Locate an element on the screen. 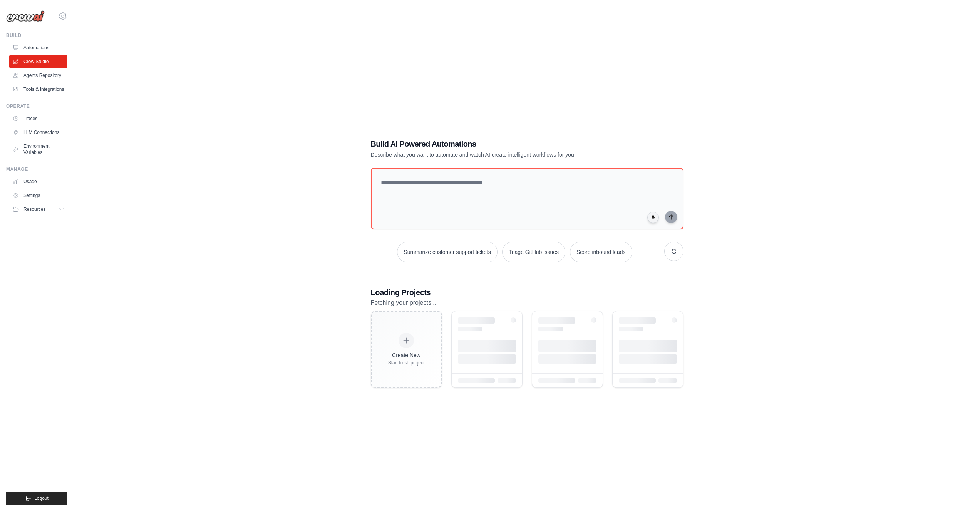 This screenshot has height=511, width=980. button: Score inbound leads is located at coordinates (601, 252).